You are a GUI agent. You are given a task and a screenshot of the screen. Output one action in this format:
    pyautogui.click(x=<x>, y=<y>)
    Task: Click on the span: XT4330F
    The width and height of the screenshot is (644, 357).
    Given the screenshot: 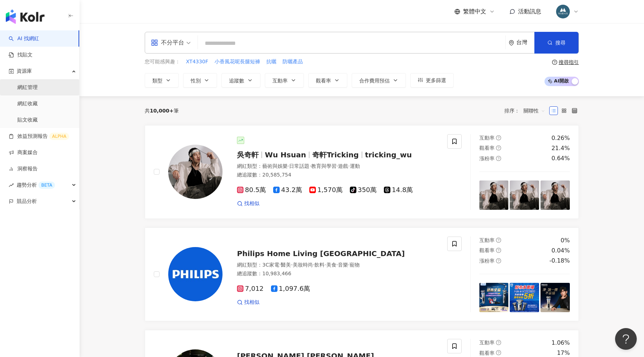 What is the action you would take?
    pyautogui.click(x=197, y=62)
    